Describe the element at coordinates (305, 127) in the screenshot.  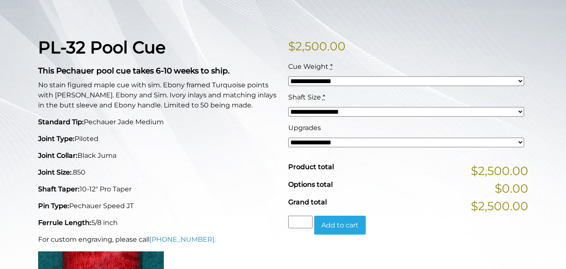
I see `span: Upgrades` at that location.